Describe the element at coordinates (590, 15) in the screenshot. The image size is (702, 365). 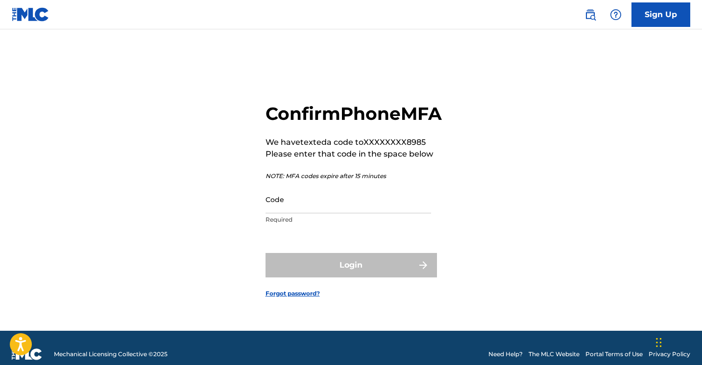
I see `img: search` at that location.